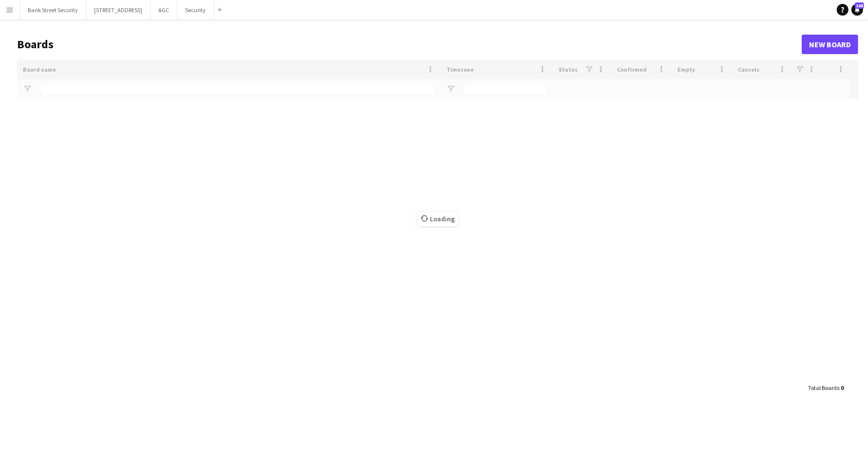 The width and height of the screenshot is (868, 466). What do you see at coordinates (195, 9) in the screenshot?
I see `button: Security` at bounding box center [195, 9].